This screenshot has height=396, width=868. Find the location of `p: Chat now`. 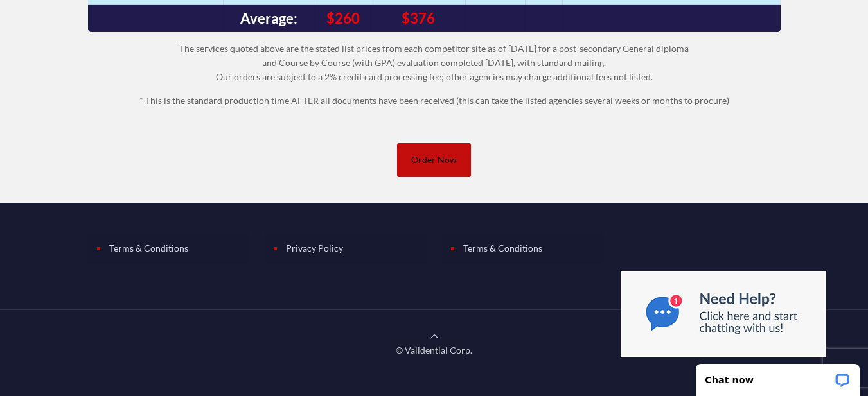

p: Chat now is located at coordinates (82, 25).